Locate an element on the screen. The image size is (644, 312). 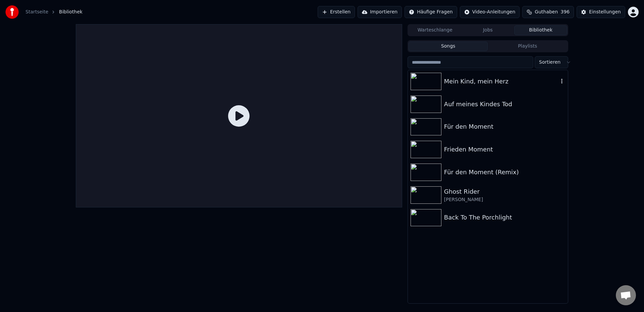
button: Häufige Fragen is located at coordinates (431, 12).